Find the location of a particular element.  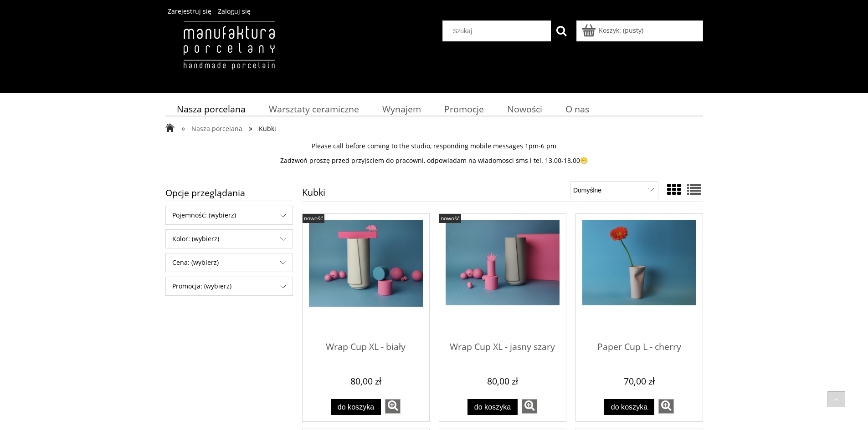

em: 70,00 zł is located at coordinates (639, 381).